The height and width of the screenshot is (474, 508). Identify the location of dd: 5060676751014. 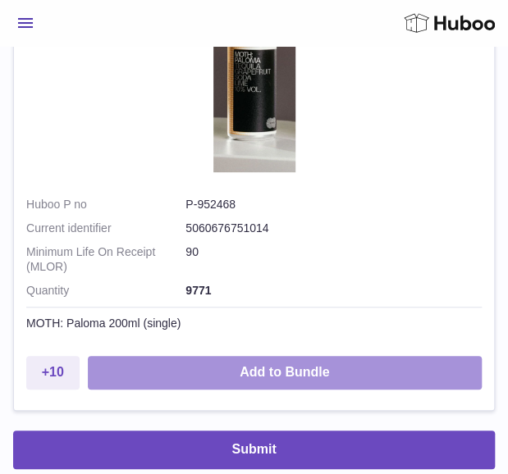
(333, 228).